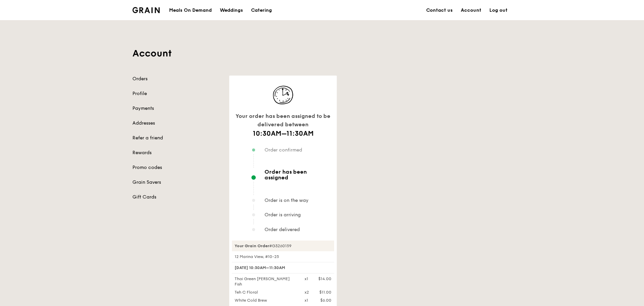  Describe the element at coordinates (322, 53) in the screenshot. I see `h1: Account` at that location.